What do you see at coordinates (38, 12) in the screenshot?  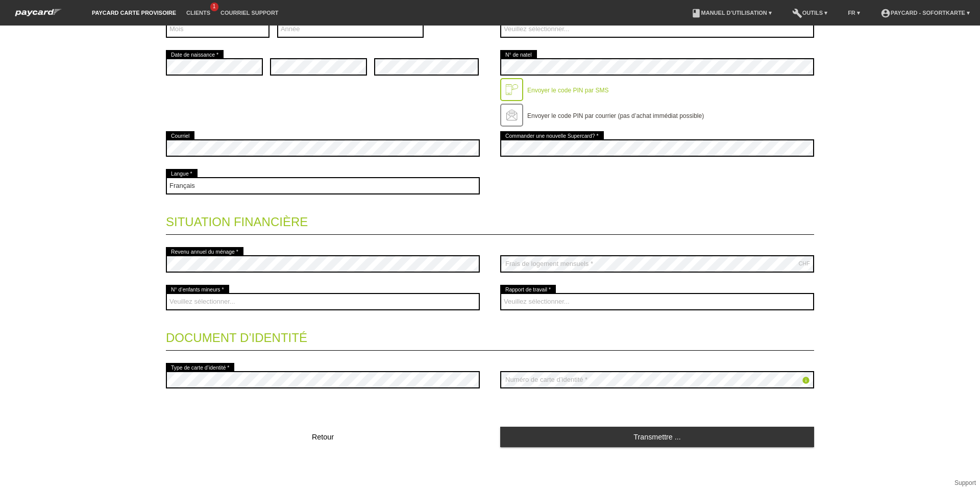 I see `img: paycard Sofortkarte` at bounding box center [38, 12].